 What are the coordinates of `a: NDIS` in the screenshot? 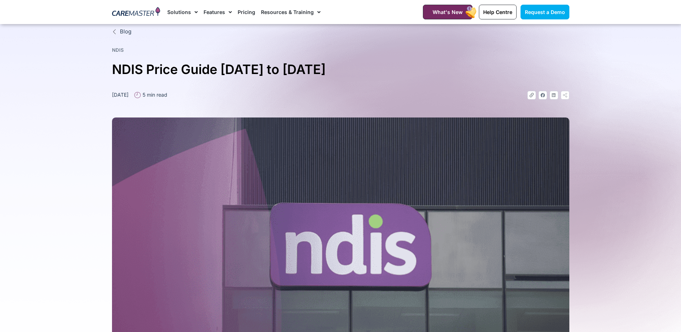 It's located at (118, 50).